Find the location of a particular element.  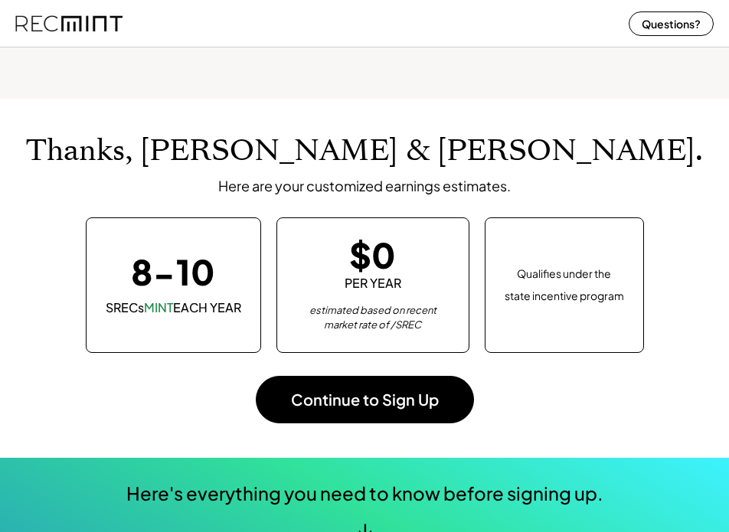

img: recmint-logotype%403x%20%281%29.jpeg is located at coordinates (69, 23).